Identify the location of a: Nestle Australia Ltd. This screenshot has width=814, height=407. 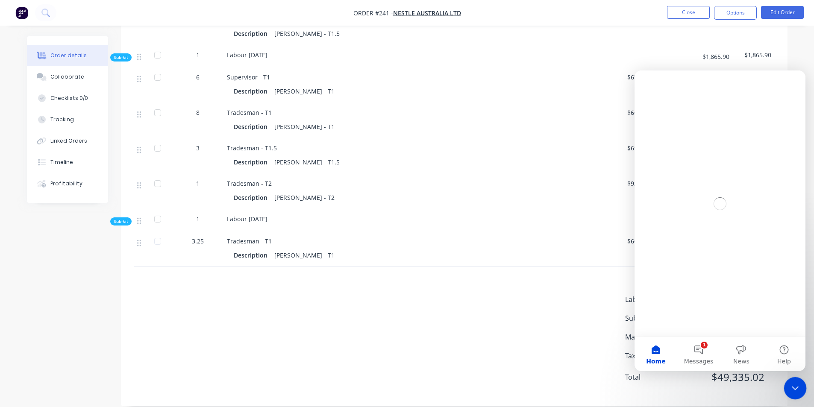
(427, 13).